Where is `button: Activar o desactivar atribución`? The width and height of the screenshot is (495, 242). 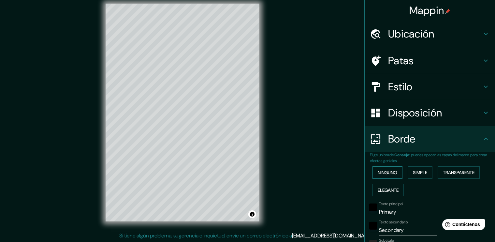
button: Activar o desactivar atribución is located at coordinates (252, 214).